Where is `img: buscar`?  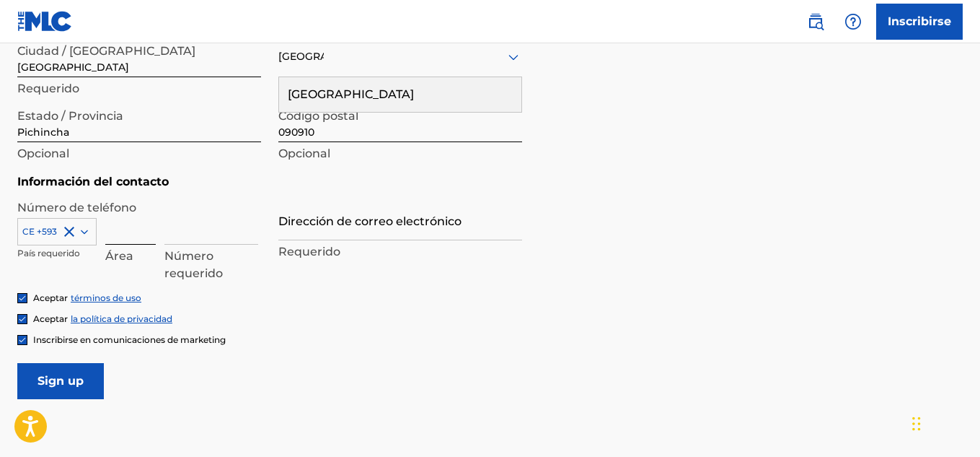 img: buscar is located at coordinates (816, 21).